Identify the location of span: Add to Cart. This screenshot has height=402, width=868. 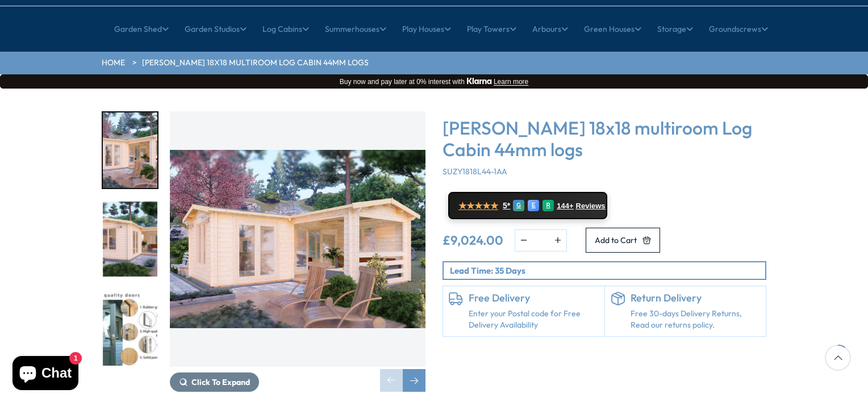
(616, 240).